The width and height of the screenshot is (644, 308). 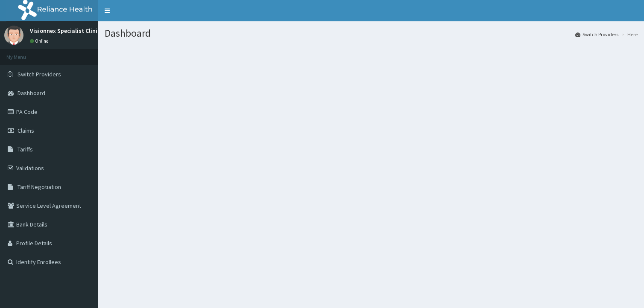 What do you see at coordinates (596, 34) in the screenshot?
I see `a: Switch Providers` at bounding box center [596, 34].